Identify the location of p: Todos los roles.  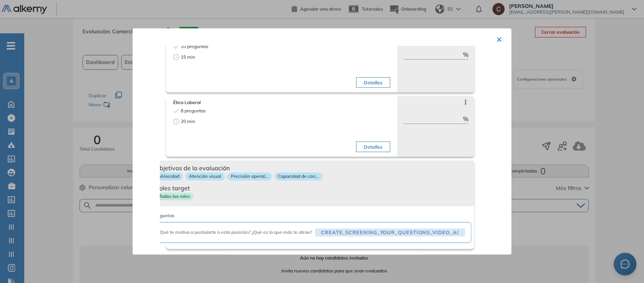
(174, 196).